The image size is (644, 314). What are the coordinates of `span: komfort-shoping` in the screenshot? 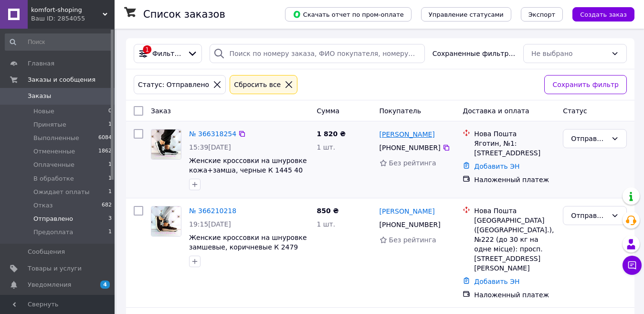 It's located at (67, 10).